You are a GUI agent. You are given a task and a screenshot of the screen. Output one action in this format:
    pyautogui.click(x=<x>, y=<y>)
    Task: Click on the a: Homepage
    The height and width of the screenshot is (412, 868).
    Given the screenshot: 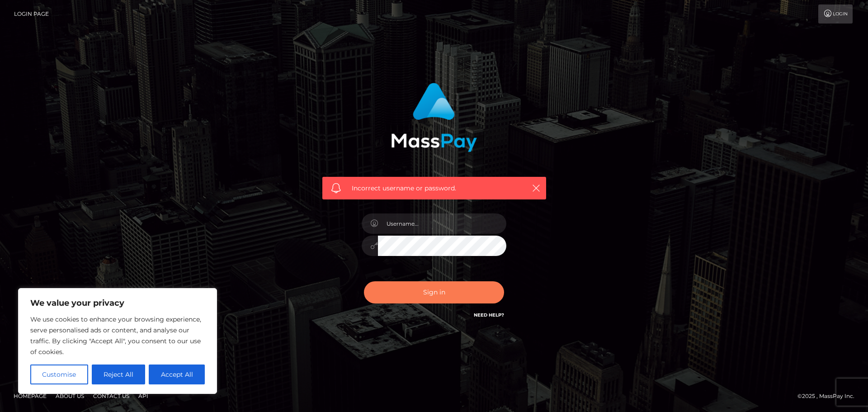 What is the action you would take?
    pyautogui.click(x=30, y=396)
    